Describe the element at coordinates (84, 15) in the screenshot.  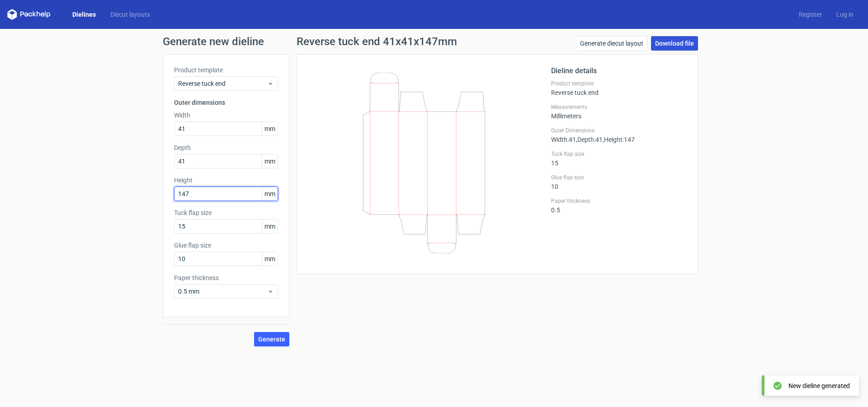
I see `a: Dielines` at that location.